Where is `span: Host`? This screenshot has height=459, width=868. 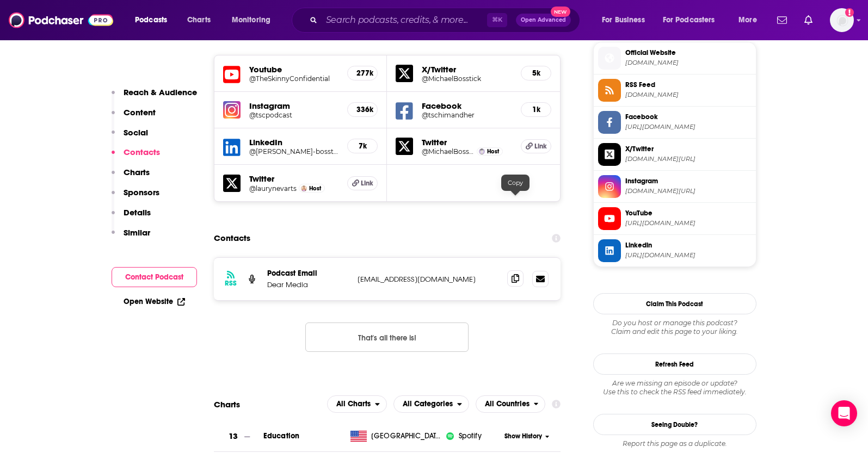
span: Host is located at coordinates (315, 188).